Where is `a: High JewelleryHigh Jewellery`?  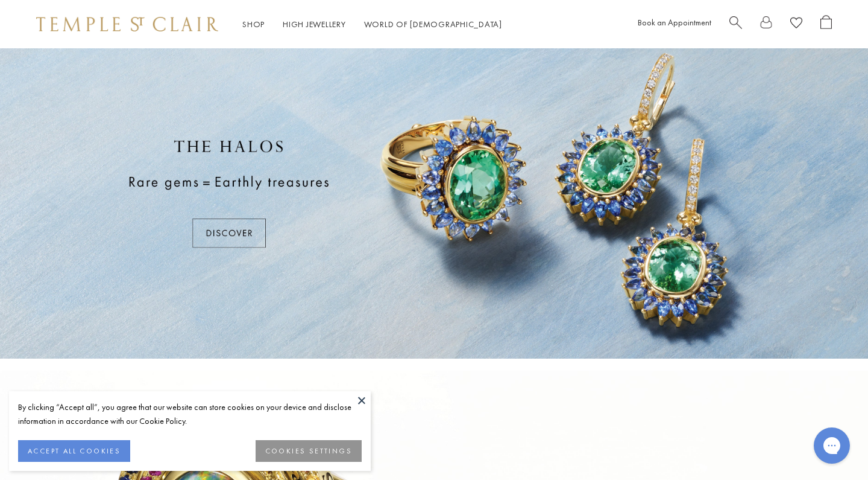 a: High JewelleryHigh Jewellery is located at coordinates (314, 24).